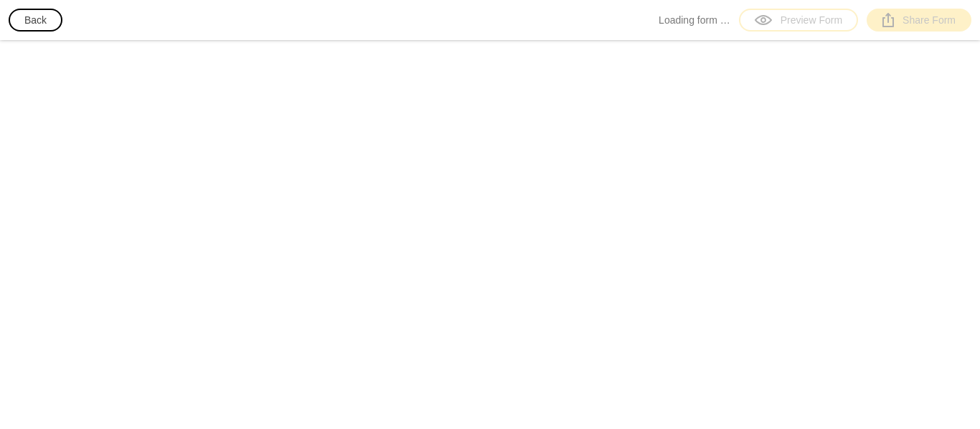 This screenshot has height=429, width=980. Describe the element at coordinates (919, 20) in the screenshot. I see `div: Share Form` at that location.